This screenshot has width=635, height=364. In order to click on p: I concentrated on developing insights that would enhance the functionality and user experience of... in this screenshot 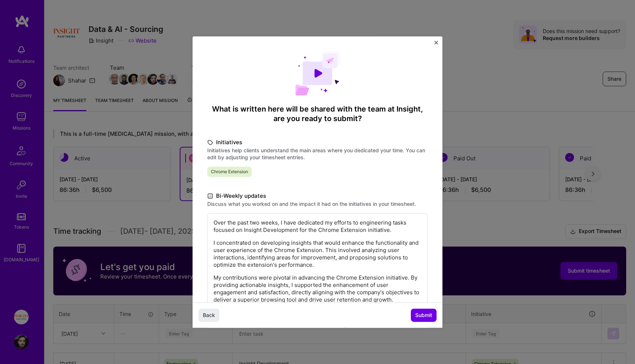, I will do `click(318, 254)`.